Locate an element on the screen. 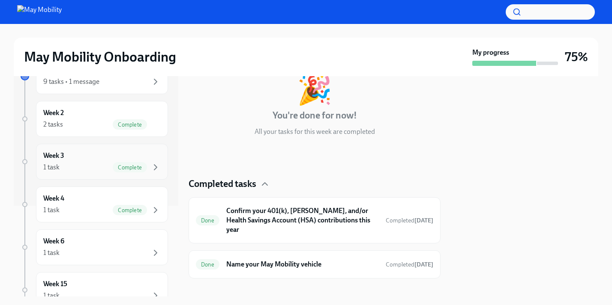 This screenshot has width=612, height=305. a: 9 tasks • 1 message is located at coordinates (94, 76).